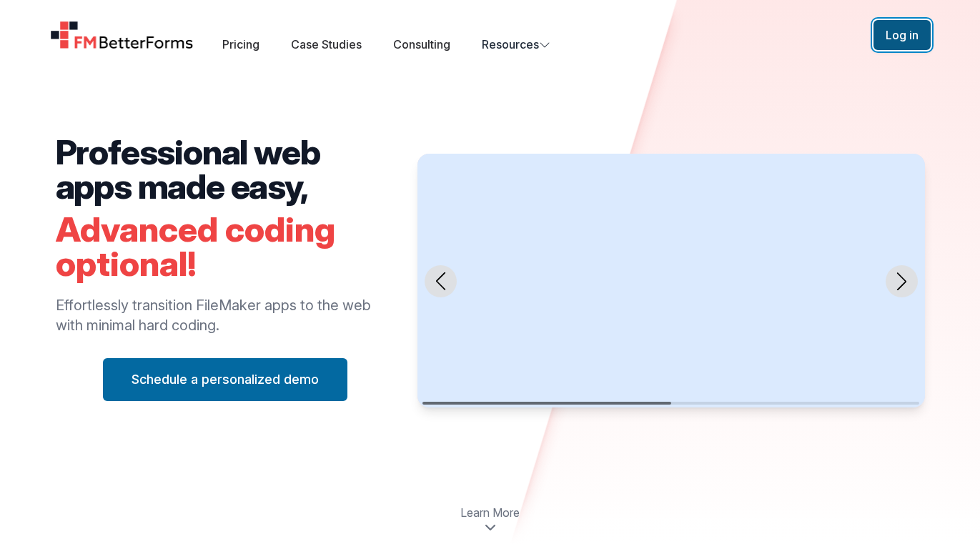 The height and width of the screenshot is (544, 980). I want to click on a: Home, so click(122, 35).